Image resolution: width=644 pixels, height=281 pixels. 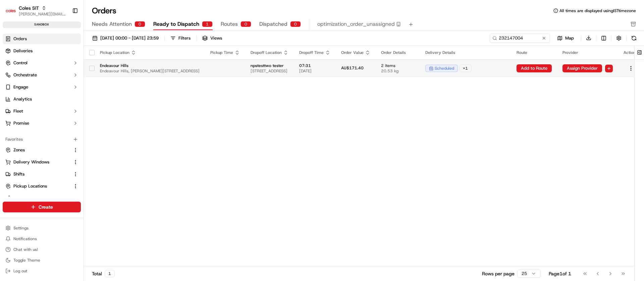 I want to click on button: Views, so click(x=212, y=38).